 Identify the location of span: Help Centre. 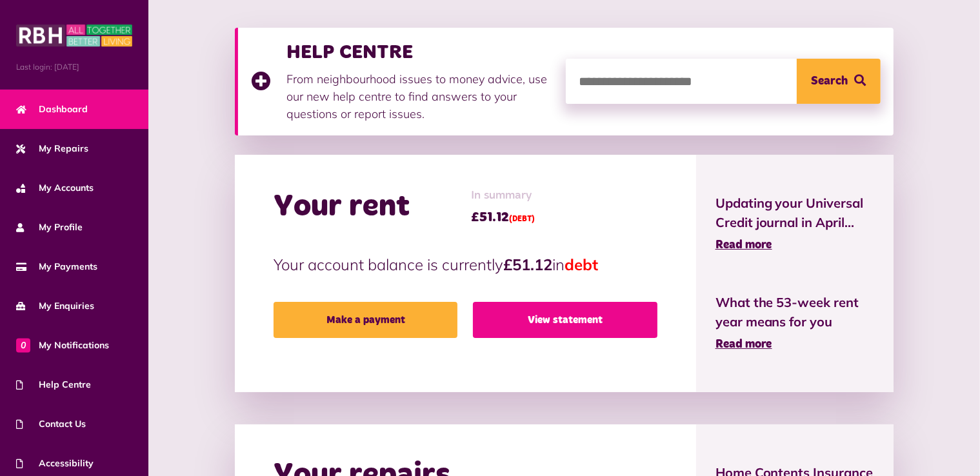
(53, 384).